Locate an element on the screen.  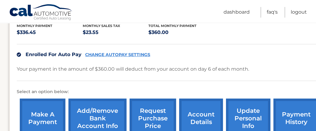
a: FAQ's is located at coordinates (272, 12).